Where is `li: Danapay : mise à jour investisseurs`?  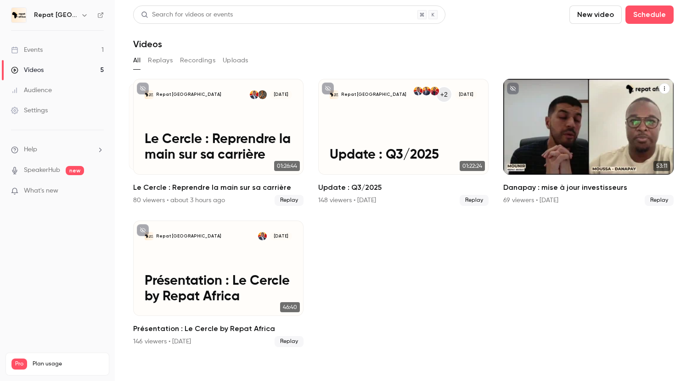
li: Danapay : mise à jour investisseurs is located at coordinates (588, 142).